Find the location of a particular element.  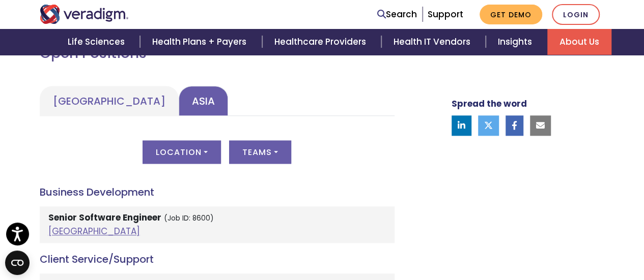

button: Teams is located at coordinates (260, 152).